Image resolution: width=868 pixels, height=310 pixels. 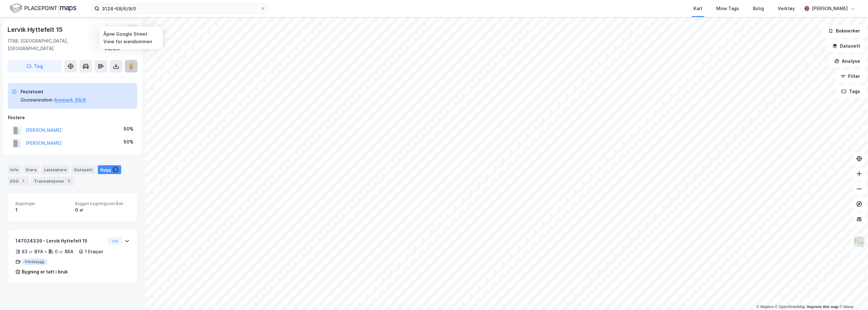 What do you see at coordinates (115, 241) in the screenshot?
I see `button: Vis` at bounding box center [115, 241].